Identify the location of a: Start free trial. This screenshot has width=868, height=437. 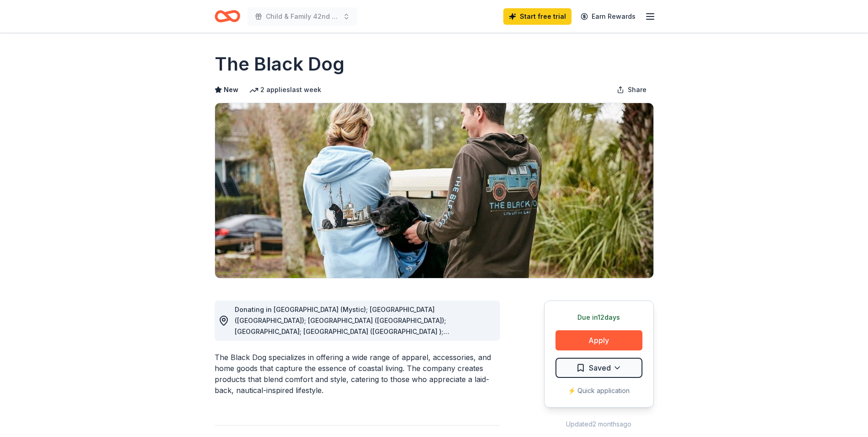
(537, 17).